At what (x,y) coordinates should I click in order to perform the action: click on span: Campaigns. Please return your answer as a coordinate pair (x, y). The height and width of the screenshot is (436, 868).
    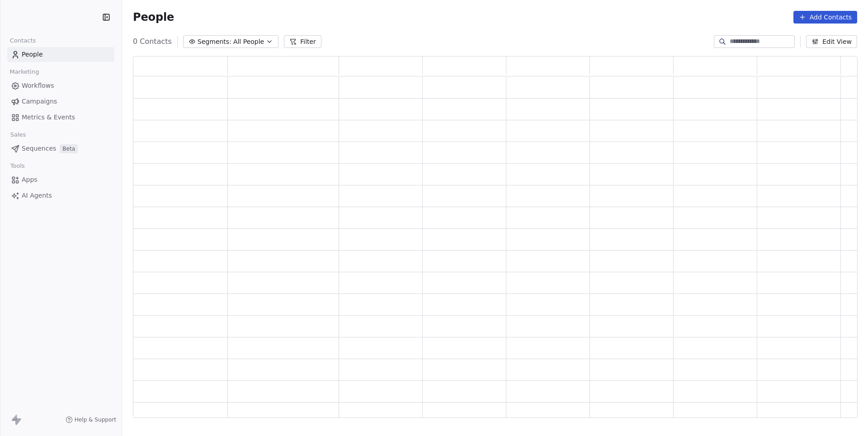
    Looking at the image, I should click on (39, 101).